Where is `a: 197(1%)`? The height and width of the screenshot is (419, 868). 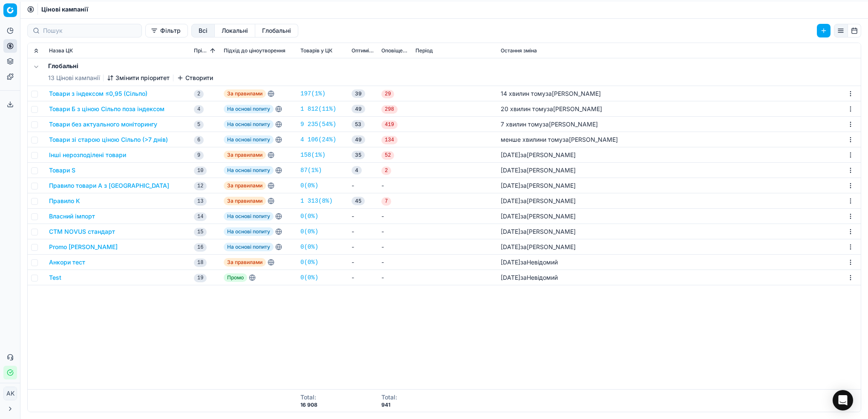
a: 197(1%) is located at coordinates (312, 94).